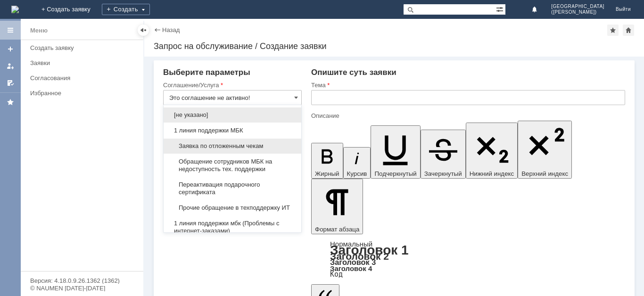 This screenshot has width=644, height=296. I want to click on a: Заявки, so click(84, 63).